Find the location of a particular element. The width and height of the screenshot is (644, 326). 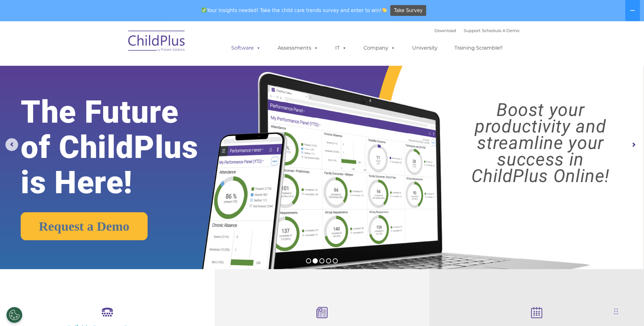

a: Request a Demo is located at coordinates (84, 227).